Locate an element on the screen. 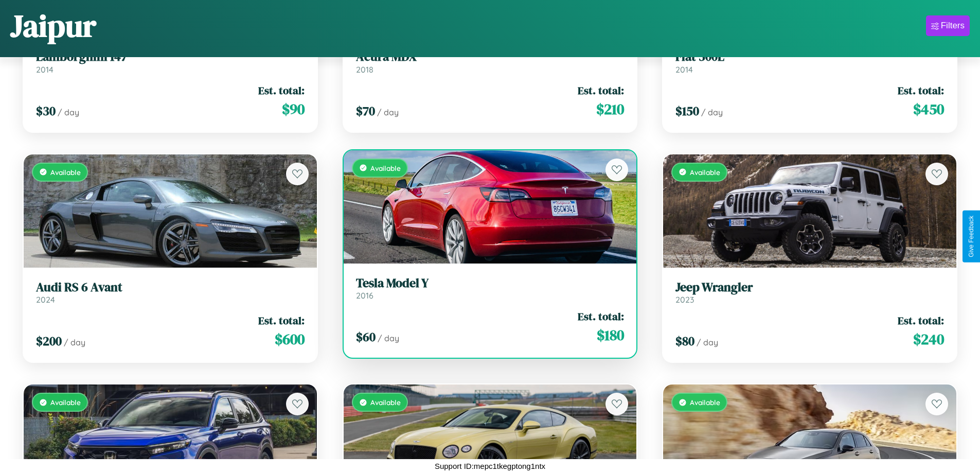 This screenshot has height=473, width=980. h3: Fiat 500L is located at coordinates (810, 57).